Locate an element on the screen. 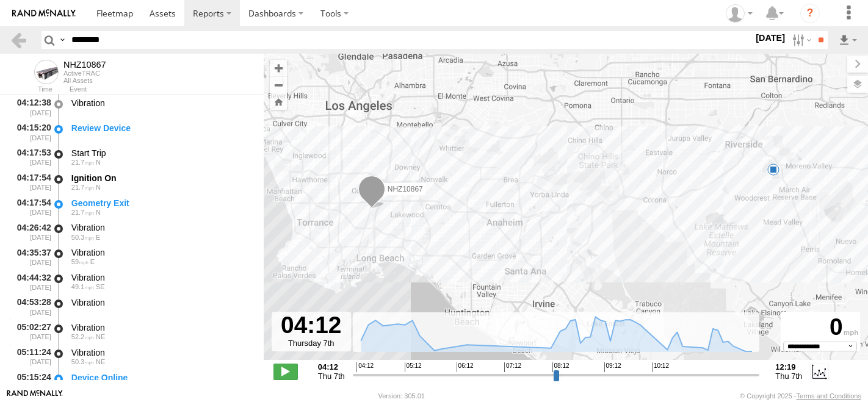 Image resolution: width=868 pixels, height=402 pixels. div: Device Online is located at coordinates (161, 378).